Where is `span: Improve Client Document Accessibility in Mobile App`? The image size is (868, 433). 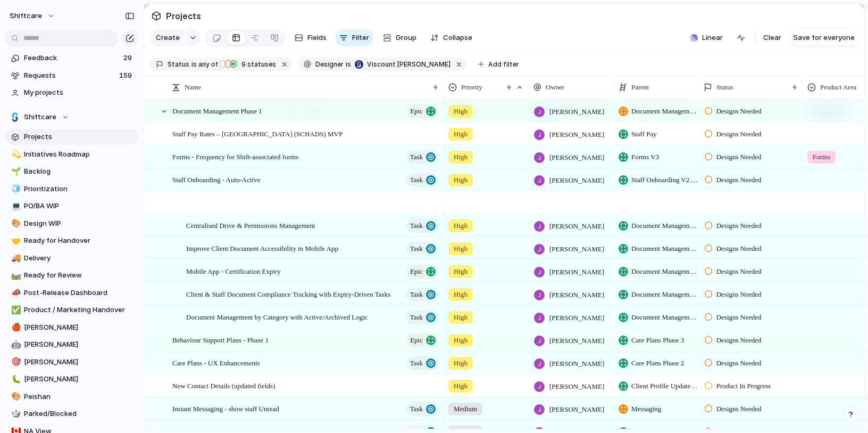 span: Improve Client Document Accessibility in Mobile App is located at coordinates (262, 248).